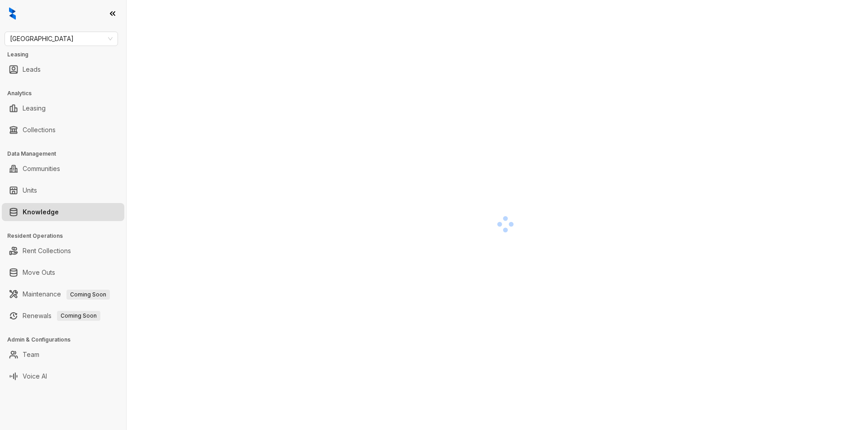 Image resolution: width=868 pixels, height=430 pixels. I want to click on a: Leads, so click(32, 69).